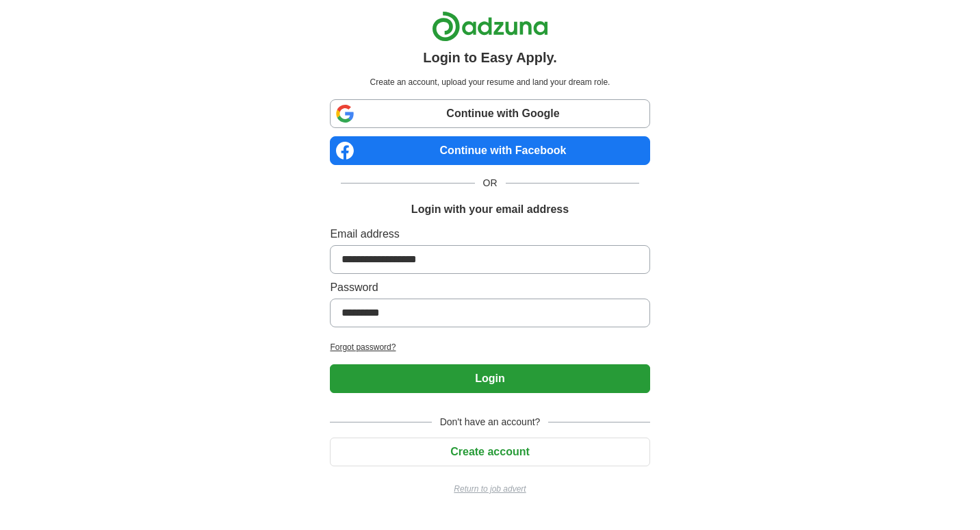 This screenshot has height=530, width=980. I want to click on a: Return to job advert, so click(489, 488).